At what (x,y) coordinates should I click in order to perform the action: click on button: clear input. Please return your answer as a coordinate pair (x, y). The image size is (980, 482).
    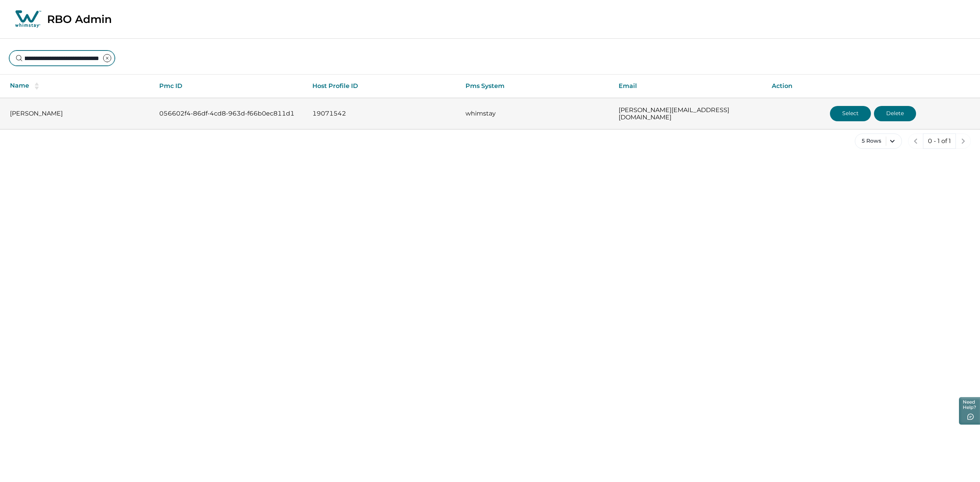
    Looking at the image, I should click on (107, 58).